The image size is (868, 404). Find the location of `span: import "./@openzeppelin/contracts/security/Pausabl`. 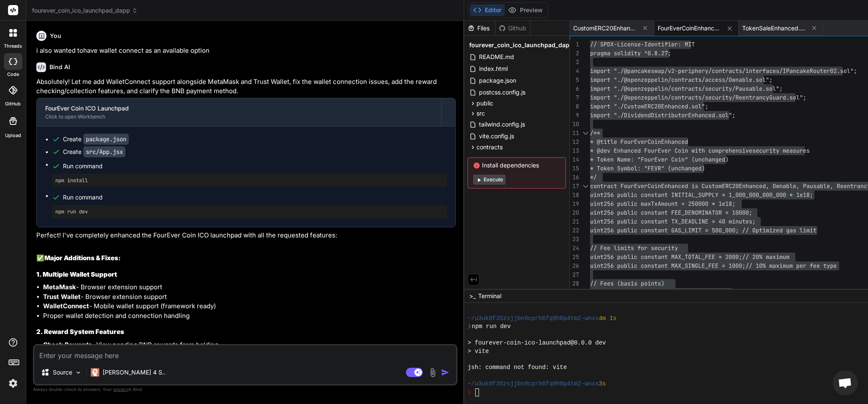

span: import "./@openzeppelin/contracts/security/Pausabl is located at coordinates (675, 88).